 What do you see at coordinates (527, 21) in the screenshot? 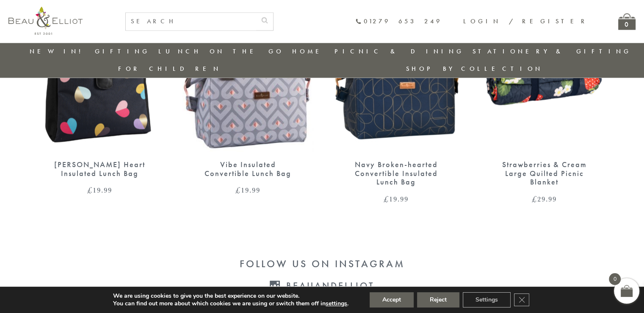
I see `a: Login / Register` at bounding box center [527, 21].